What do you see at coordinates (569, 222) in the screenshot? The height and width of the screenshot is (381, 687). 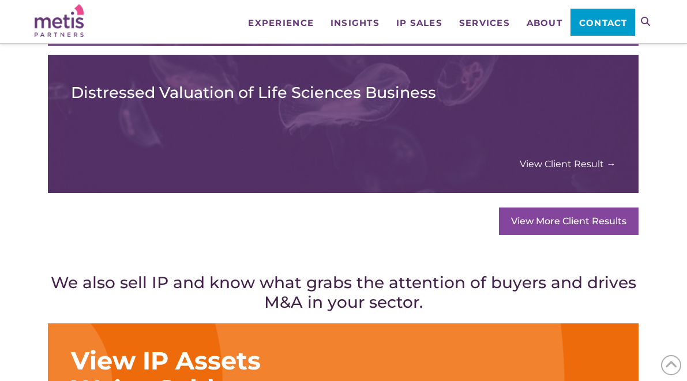 I see `a: View More Client Results` at bounding box center [569, 222].